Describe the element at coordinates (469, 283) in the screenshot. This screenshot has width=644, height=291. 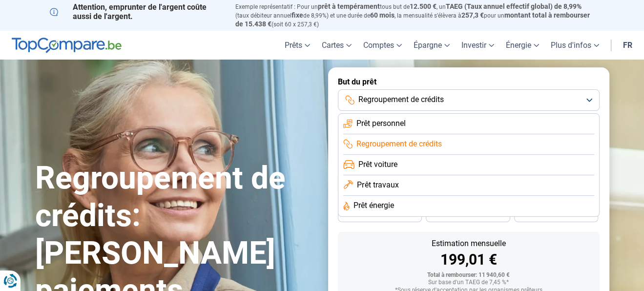
I see `div: Sur base d'un TAEG de 7,45 %*` at that location.